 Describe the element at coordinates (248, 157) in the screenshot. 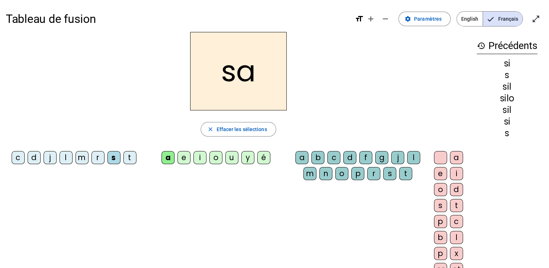

I see `div: y` at that location.